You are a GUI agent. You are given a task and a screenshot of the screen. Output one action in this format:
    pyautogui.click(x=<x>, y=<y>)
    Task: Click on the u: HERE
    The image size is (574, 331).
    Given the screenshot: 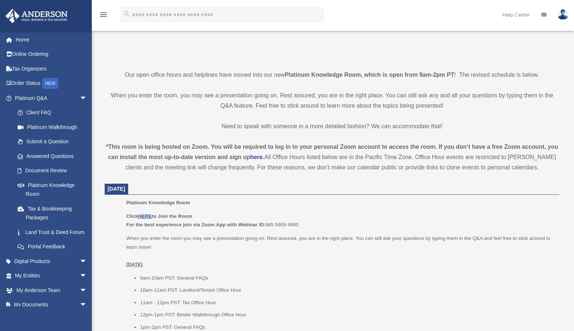 What is the action you would take?
    pyautogui.click(x=145, y=216)
    